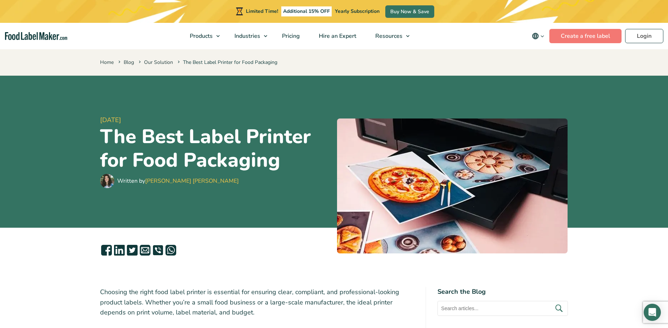 The image size is (668, 328). I want to click on div: Open Intercom Messenger, so click(652, 313).